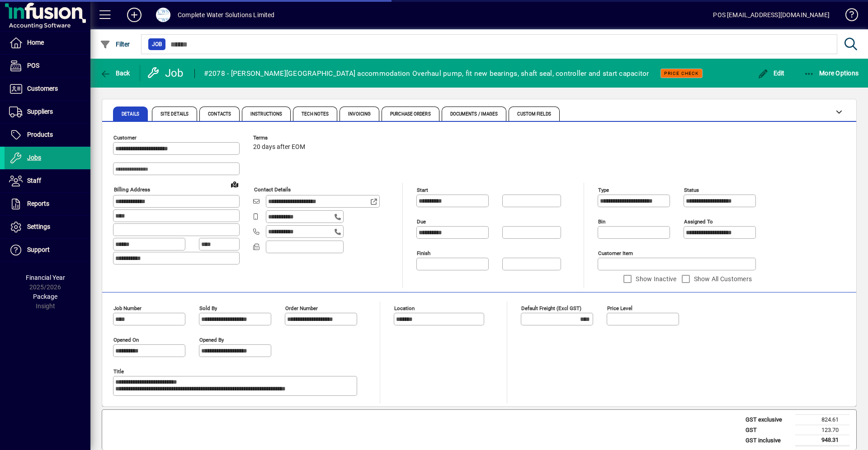  What do you see at coordinates (115, 73) in the screenshot?
I see `app-page-header-button: Back` at bounding box center [115, 73].